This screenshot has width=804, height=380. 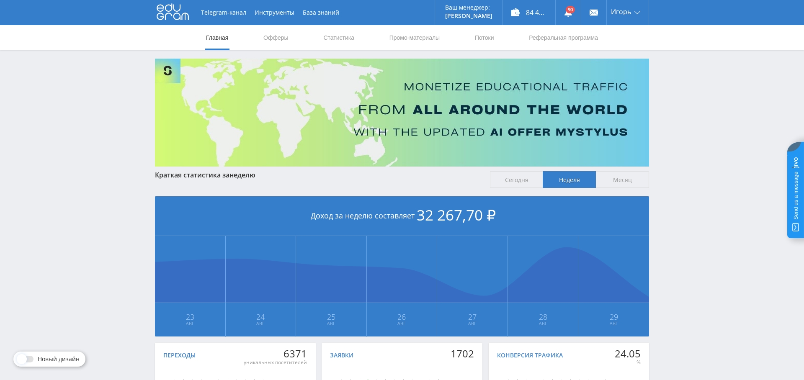 What do you see at coordinates (402, 216) in the screenshot?
I see `div: Доход за неделю составляет` at bounding box center [402, 216].